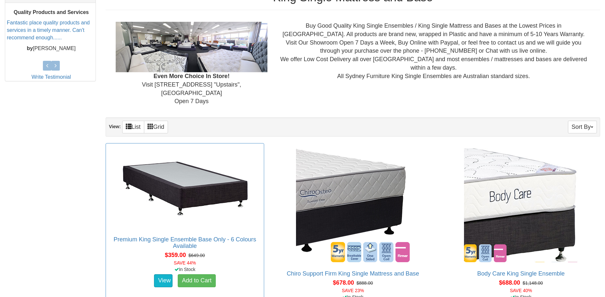 This screenshot has height=297, width=605. Describe the element at coordinates (115, 126) in the screenshot. I see `strong: View:` at that location.